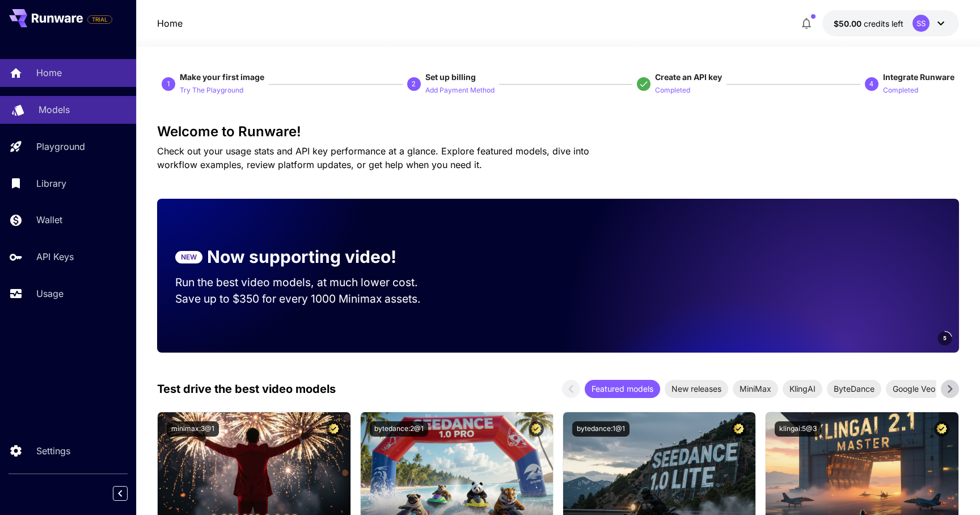 The image size is (980, 515). What do you see at coordinates (622, 389) in the screenshot?
I see `div: Featured models` at bounding box center [622, 389].